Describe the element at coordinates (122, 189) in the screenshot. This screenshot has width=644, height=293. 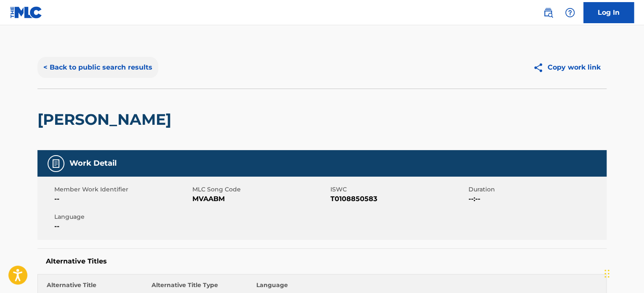
I see `span: Member Work Identifier` at that location.